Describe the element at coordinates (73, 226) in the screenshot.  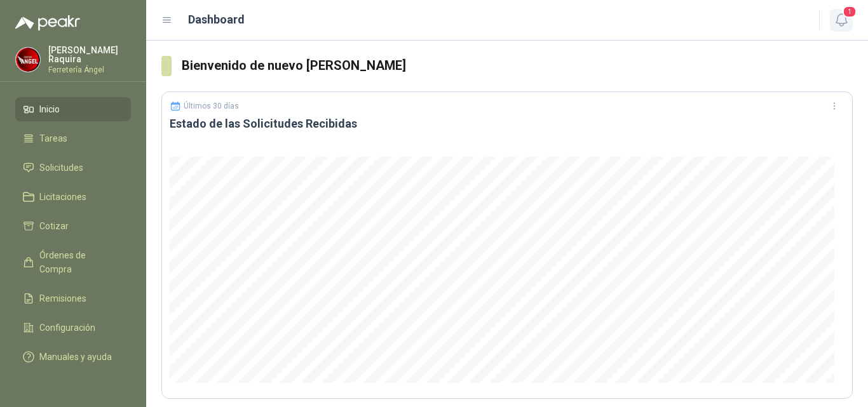
I see `a: Cotizar` at that location.